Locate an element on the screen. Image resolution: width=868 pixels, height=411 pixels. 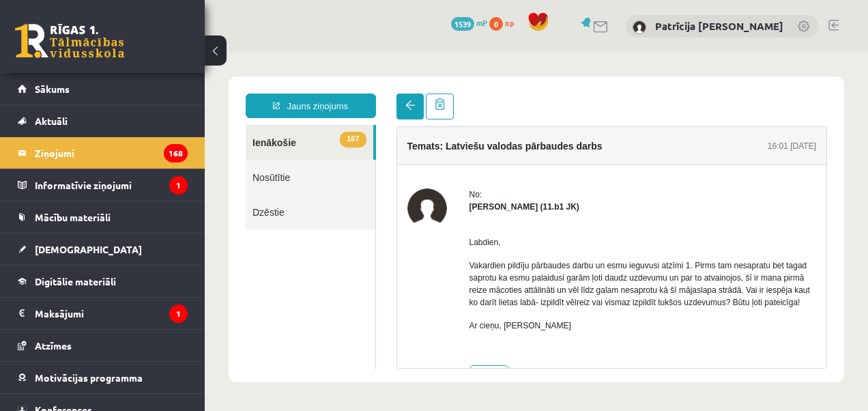
a: 167Ienākošie is located at coordinates (105, 90).